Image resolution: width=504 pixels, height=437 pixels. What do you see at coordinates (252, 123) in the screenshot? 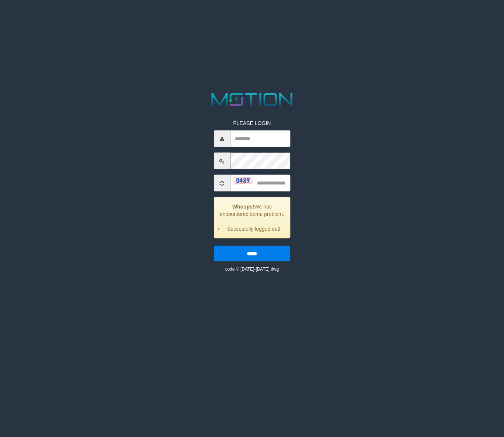
I see `p: PLEASE LOGIN` at bounding box center [252, 123].